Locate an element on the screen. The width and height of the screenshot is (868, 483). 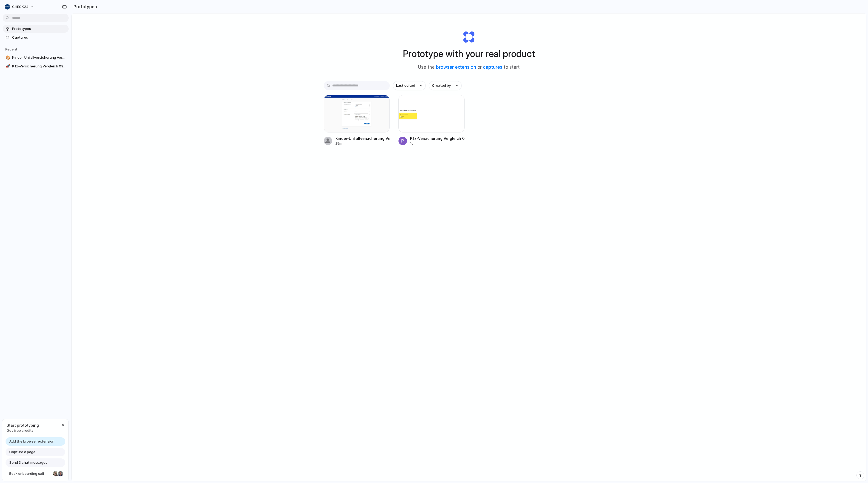
a: captures is located at coordinates (493, 67).